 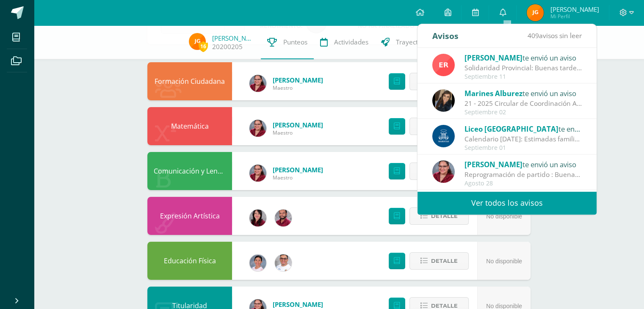 I want to click on img: 6f99ca85ee158e1ea464f4dd0b53ae36.png, so click(x=443, y=100).